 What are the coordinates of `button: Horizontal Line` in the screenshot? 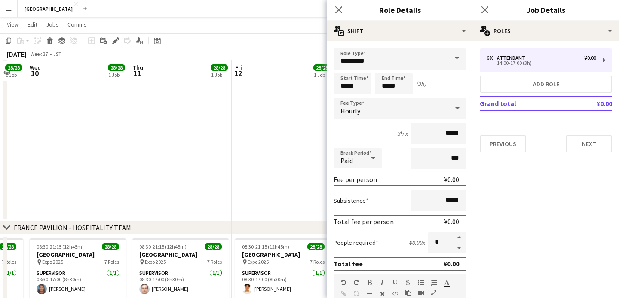 It's located at (369, 294).